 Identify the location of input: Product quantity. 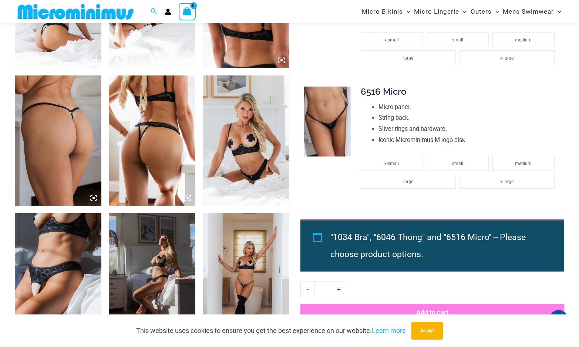
(323, 289).